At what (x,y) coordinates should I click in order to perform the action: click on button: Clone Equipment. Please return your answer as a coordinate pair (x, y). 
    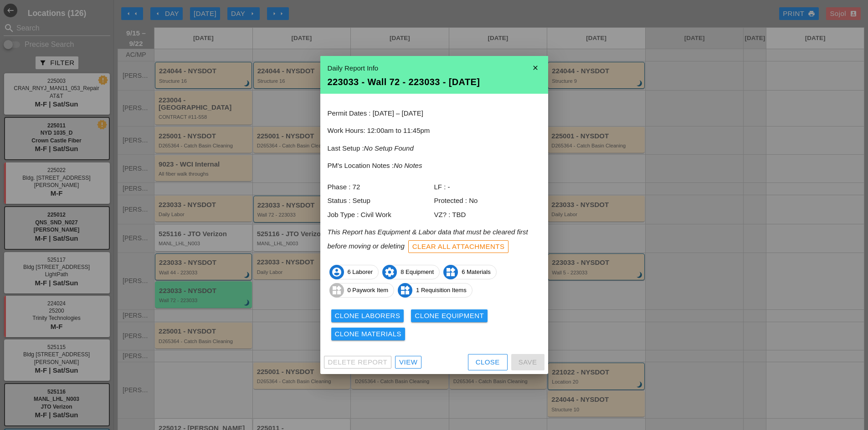
    Looking at the image, I should click on (449, 316).